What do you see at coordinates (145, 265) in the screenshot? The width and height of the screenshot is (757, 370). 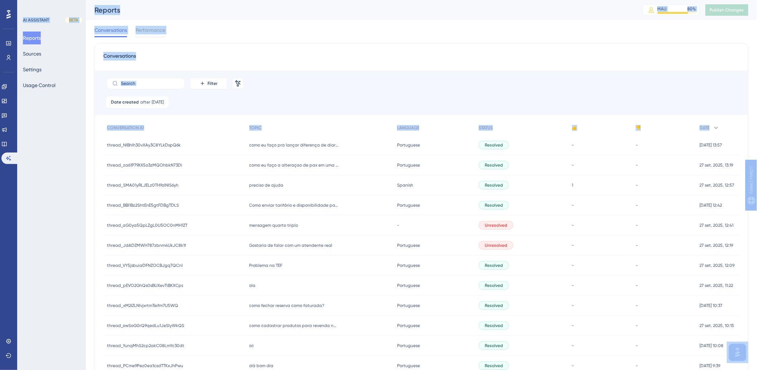 I see `span: thread_VY5jsbuiaDFNZOCBJgq7QCnl` at bounding box center [145, 265].